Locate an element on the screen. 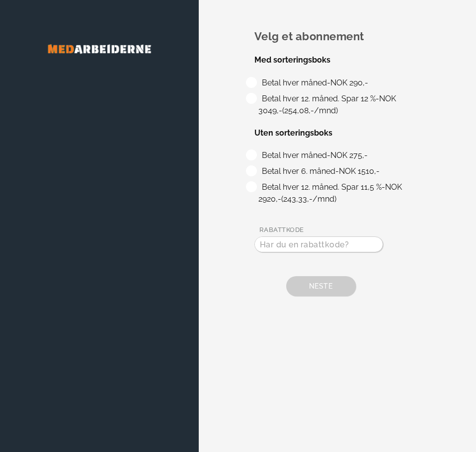  label: Betal hver 12. måned. Spar 11,5 % - NOK 2920,-(243,33,-/mnd) is located at coordinates (330, 193).